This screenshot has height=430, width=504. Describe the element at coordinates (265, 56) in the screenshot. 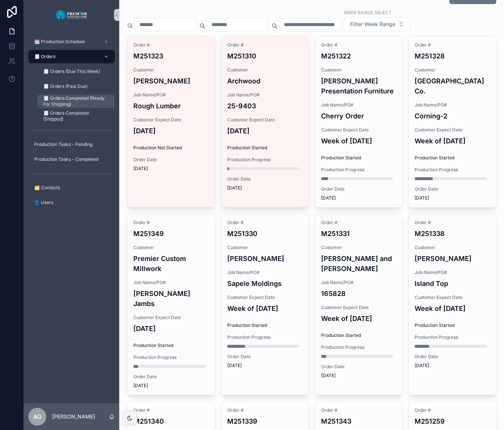

I see `h4: M251310` at that location.